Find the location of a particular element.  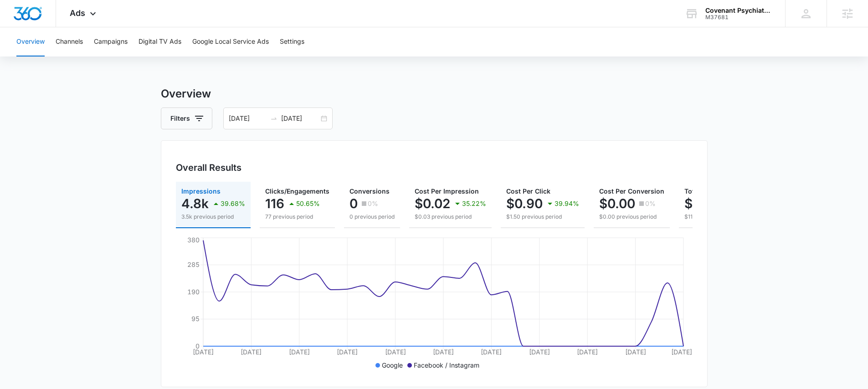

p: 39.94% is located at coordinates (567, 204).